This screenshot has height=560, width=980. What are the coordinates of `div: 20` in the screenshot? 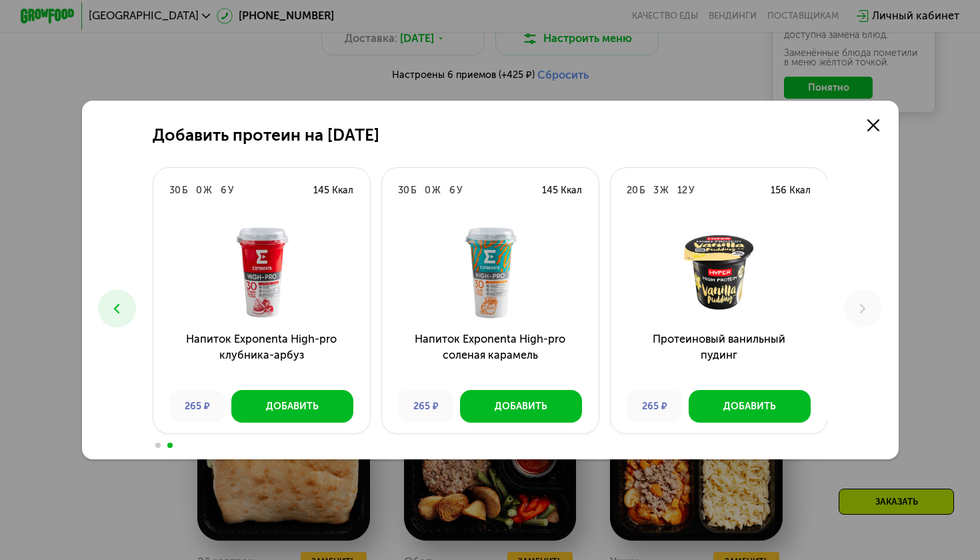 It's located at (632, 190).